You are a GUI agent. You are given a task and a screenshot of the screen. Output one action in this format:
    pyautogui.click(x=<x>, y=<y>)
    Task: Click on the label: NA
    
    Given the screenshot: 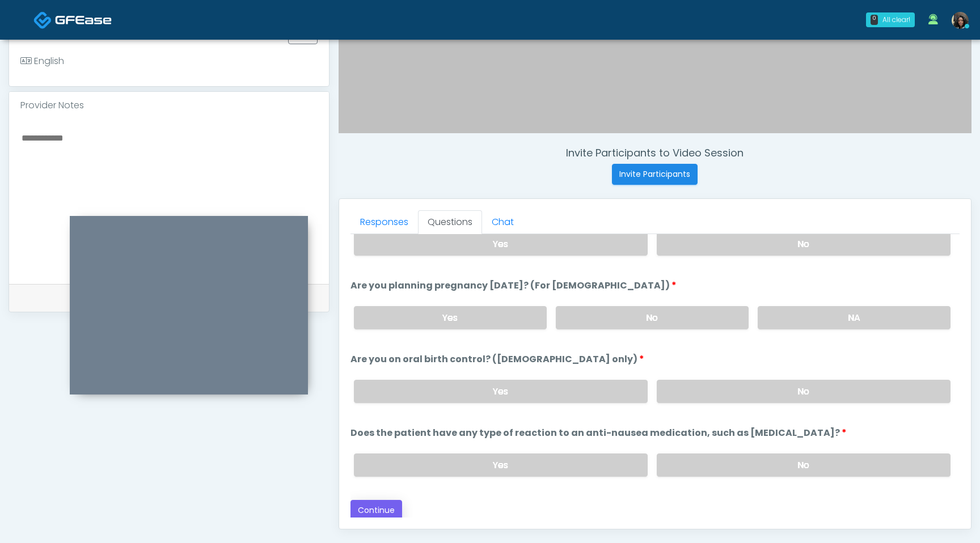 What is the action you would take?
    pyautogui.click(x=854, y=318)
    